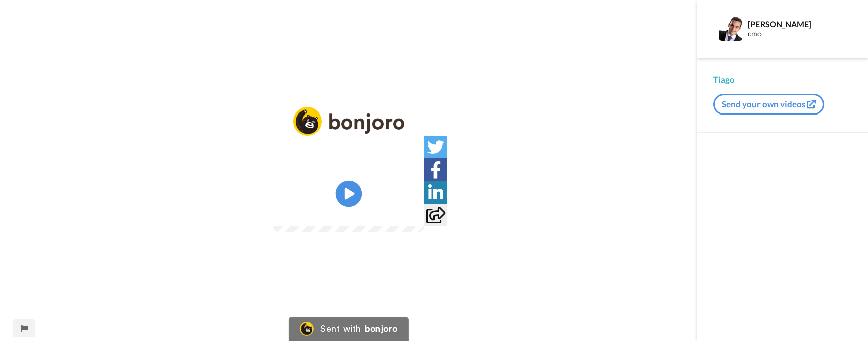  What do you see at coordinates (799, 34) in the screenshot?
I see `div: cmo` at bounding box center [799, 34].